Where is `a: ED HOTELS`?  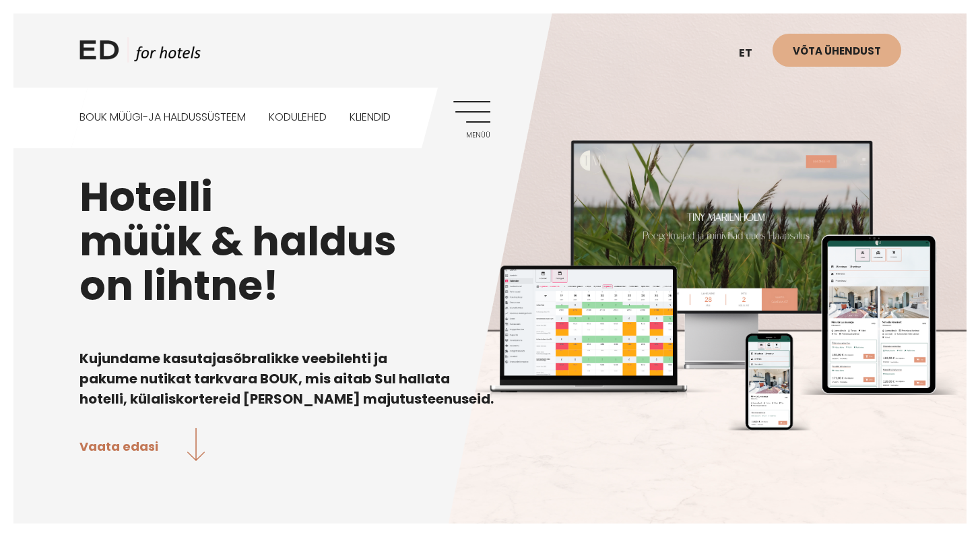
a: ED HOTELS is located at coordinates (140, 54).